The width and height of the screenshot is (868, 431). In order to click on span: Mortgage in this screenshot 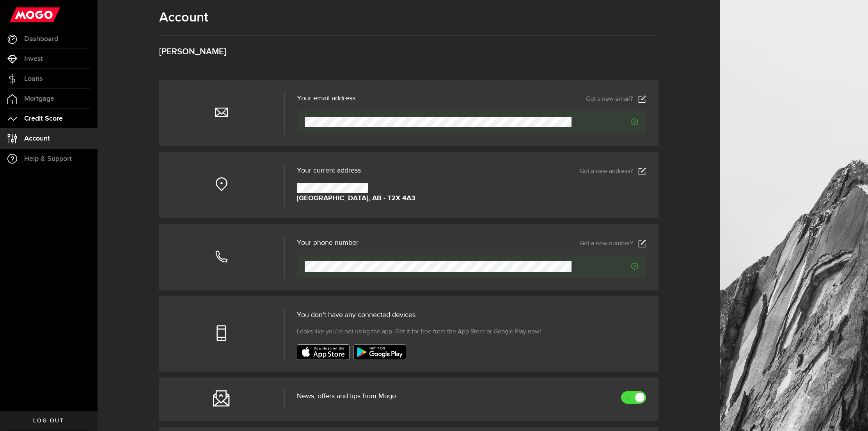, I will do `click(39, 98)`.